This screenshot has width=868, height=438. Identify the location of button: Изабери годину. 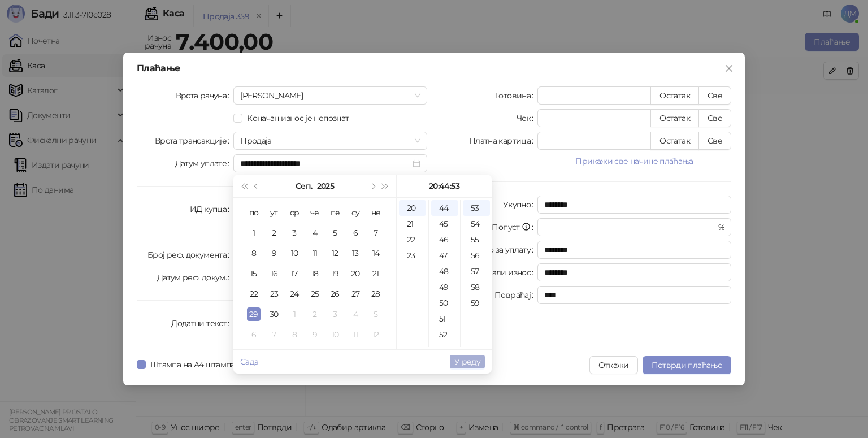
(325, 186).